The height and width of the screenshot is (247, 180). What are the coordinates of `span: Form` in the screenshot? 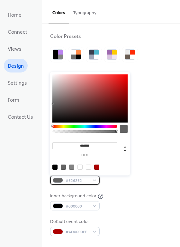 It's located at (13, 100).